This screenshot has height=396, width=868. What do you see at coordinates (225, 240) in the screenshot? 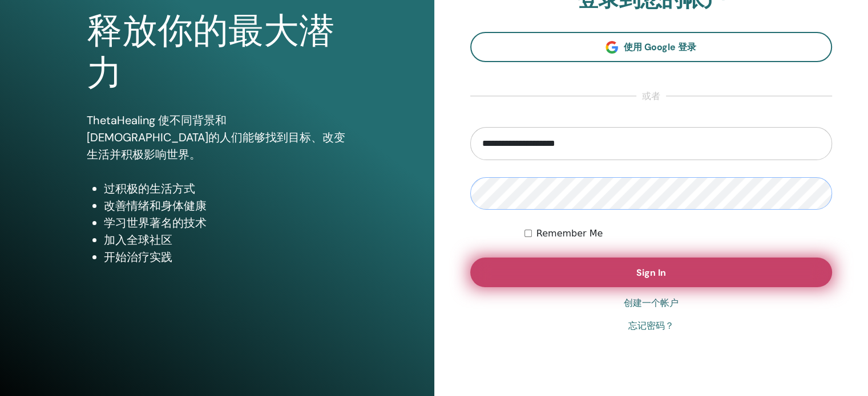
I see `li: 加入全球社区` at bounding box center [225, 240].